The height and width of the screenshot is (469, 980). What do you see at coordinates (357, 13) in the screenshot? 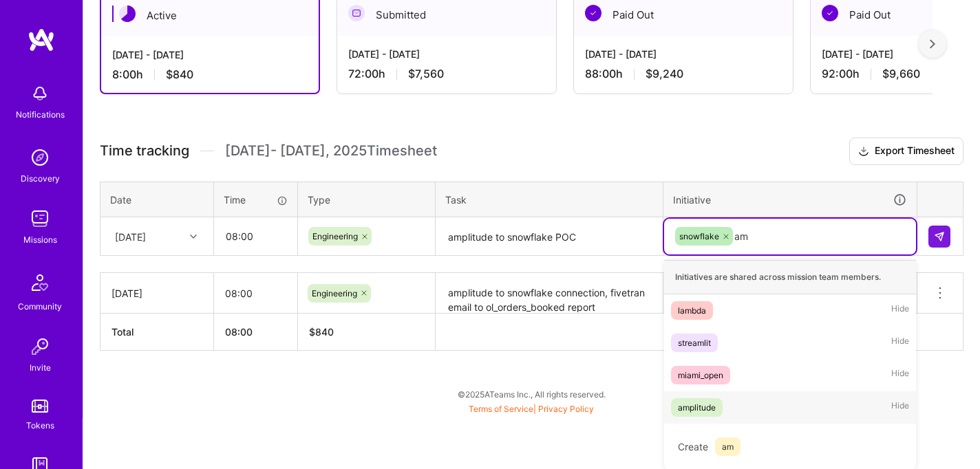
I see `img: Submitted` at bounding box center [357, 13].